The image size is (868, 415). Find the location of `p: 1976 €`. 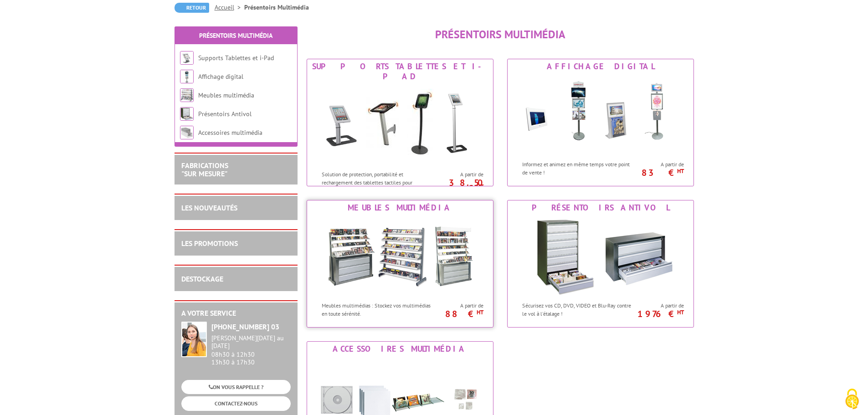

p: 1976 € is located at coordinates (658, 314).